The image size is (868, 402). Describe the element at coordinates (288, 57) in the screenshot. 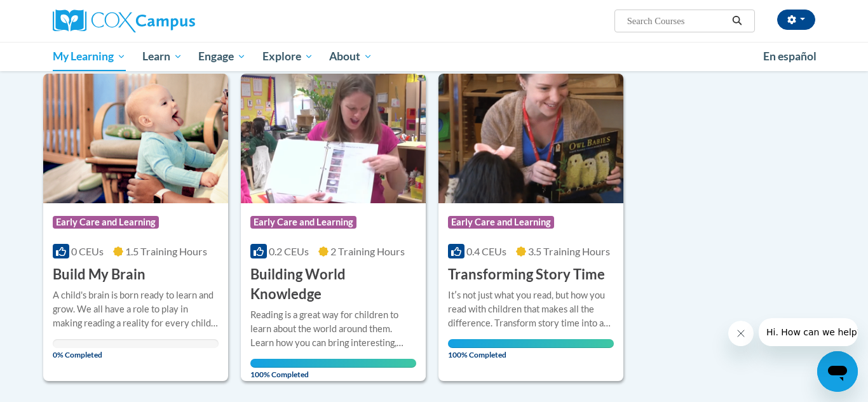

I see `span: Explore` at that location.